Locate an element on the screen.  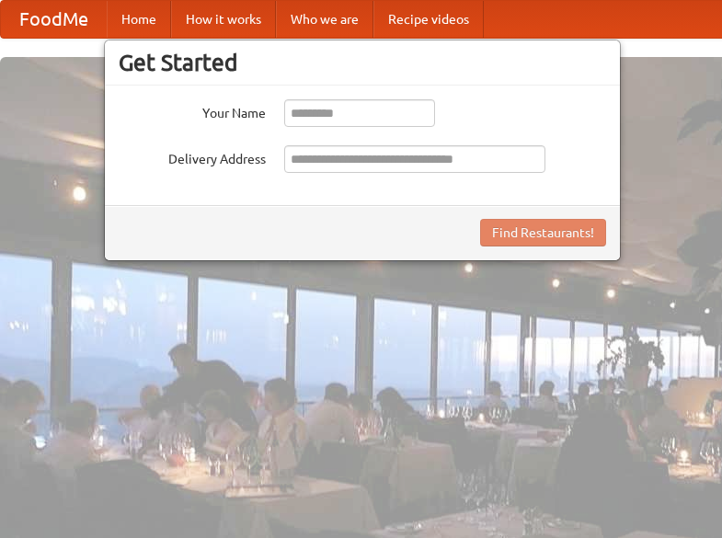
label: Your Name is located at coordinates (192, 110).